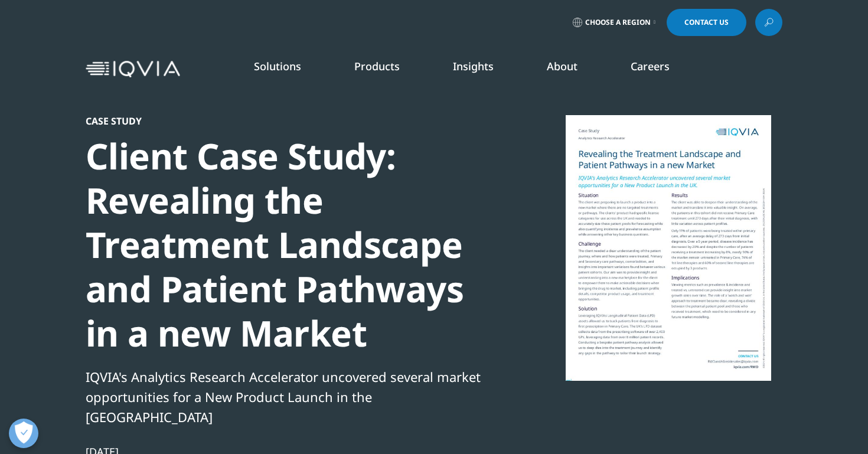 The height and width of the screenshot is (454, 868). I want to click on div: Case Study, so click(288, 121).